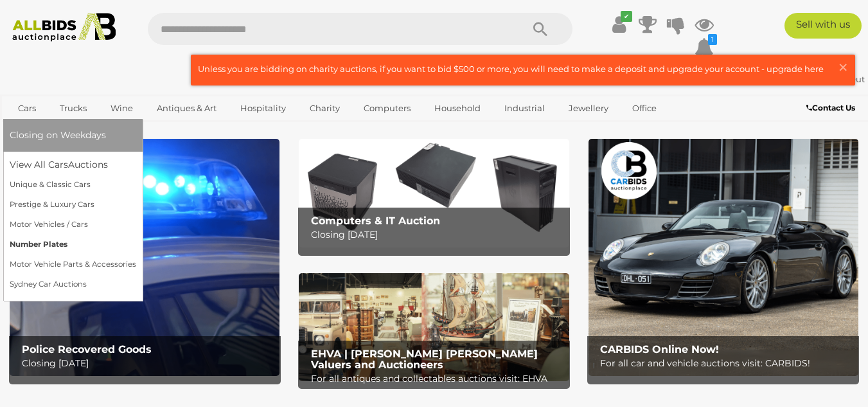  I want to click on a: Jewellery, so click(588, 108).